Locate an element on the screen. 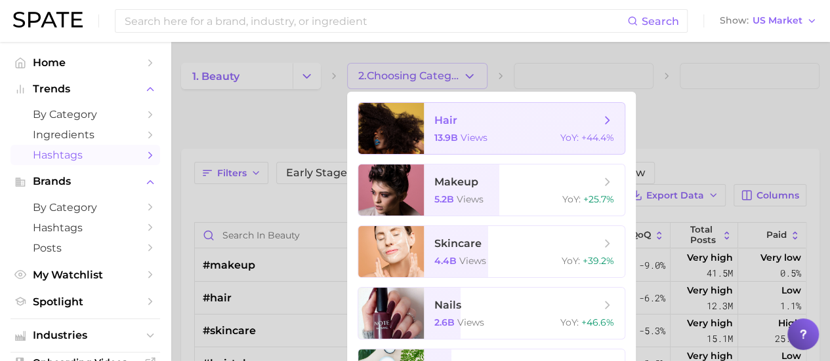 The height and width of the screenshot is (361, 830). span: makeup is located at coordinates (456, 182).